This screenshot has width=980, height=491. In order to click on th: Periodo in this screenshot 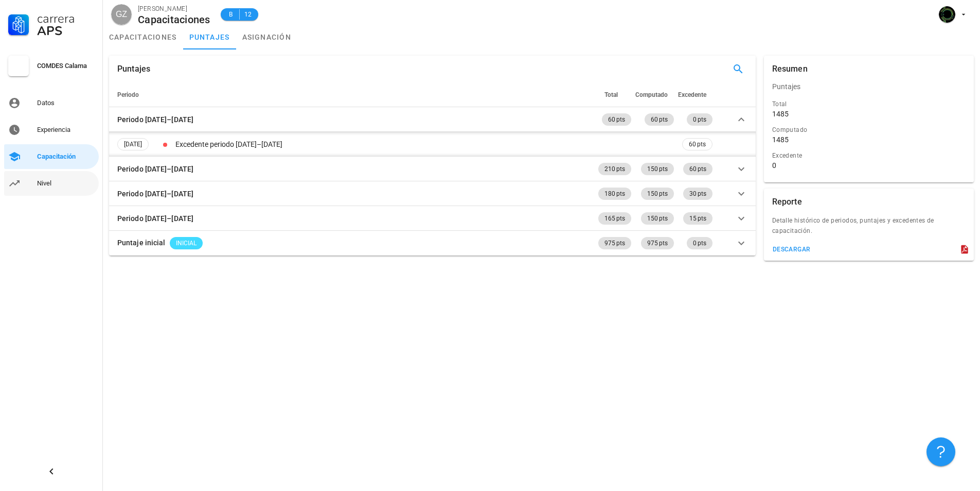, I will do `click(353, 95)`.